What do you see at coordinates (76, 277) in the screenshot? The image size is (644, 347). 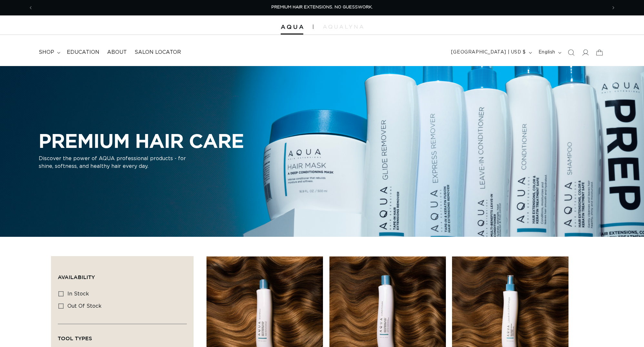 I see `span: Availability` at bounding box center [76, 277].